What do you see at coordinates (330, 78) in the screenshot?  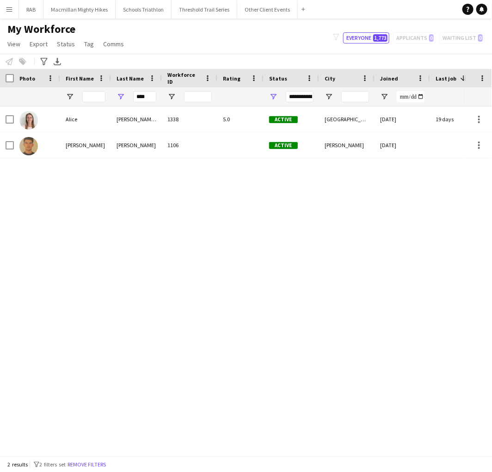 I see `span: City` at bounding box center [330, 78].